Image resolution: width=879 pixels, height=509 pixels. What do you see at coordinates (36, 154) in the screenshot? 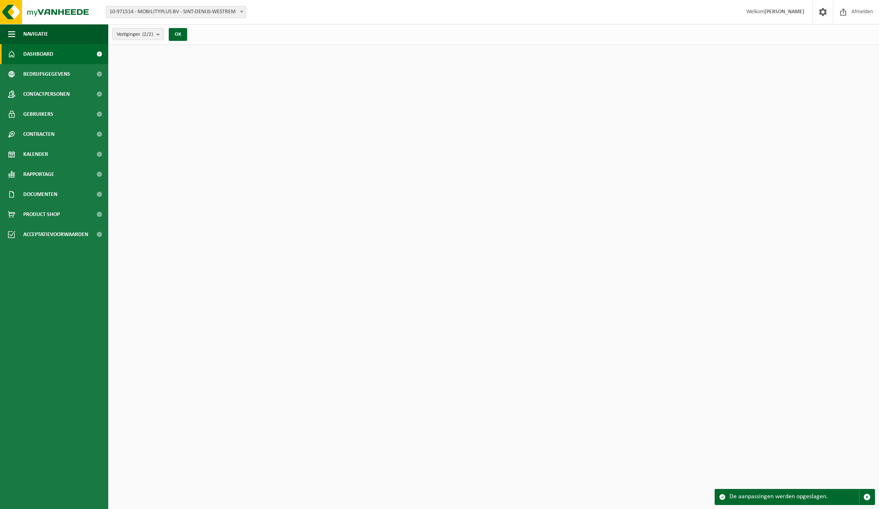
I see `span: Kalender` at bounding box center [36, 154].